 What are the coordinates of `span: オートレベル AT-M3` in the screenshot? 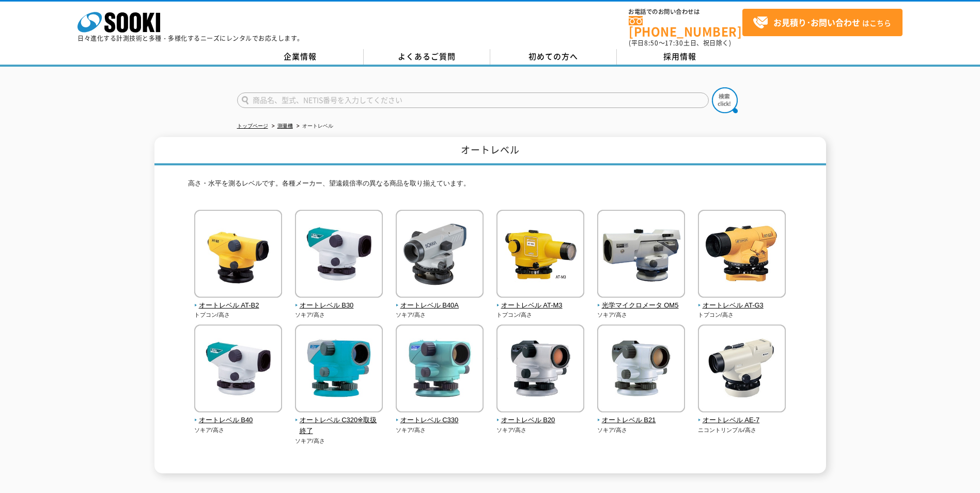 It's located at (540, 305).